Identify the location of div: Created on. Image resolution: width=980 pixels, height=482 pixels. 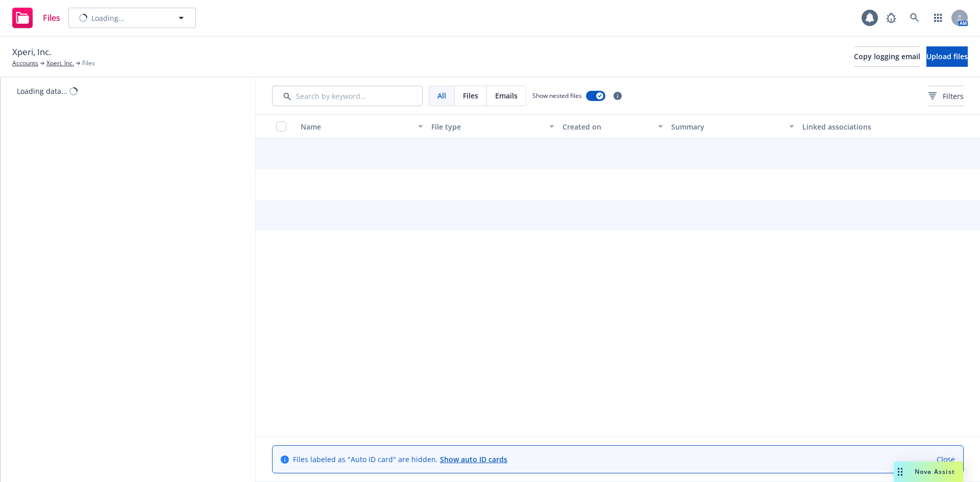
(607, 126).